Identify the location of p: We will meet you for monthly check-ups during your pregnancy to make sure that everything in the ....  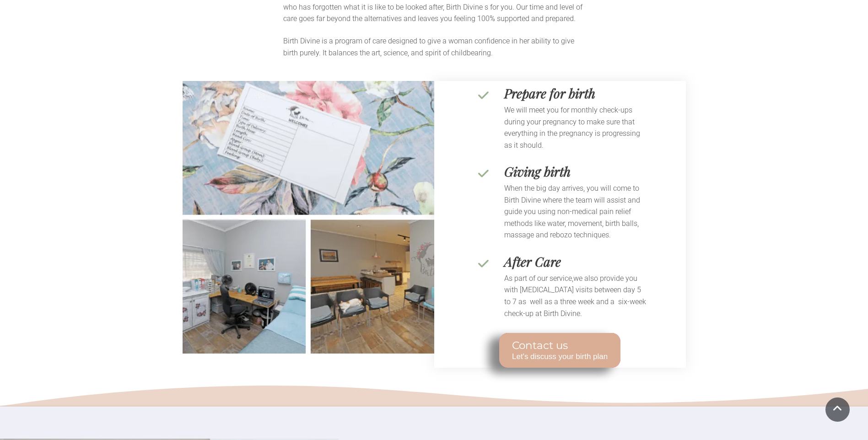
(576, 128).